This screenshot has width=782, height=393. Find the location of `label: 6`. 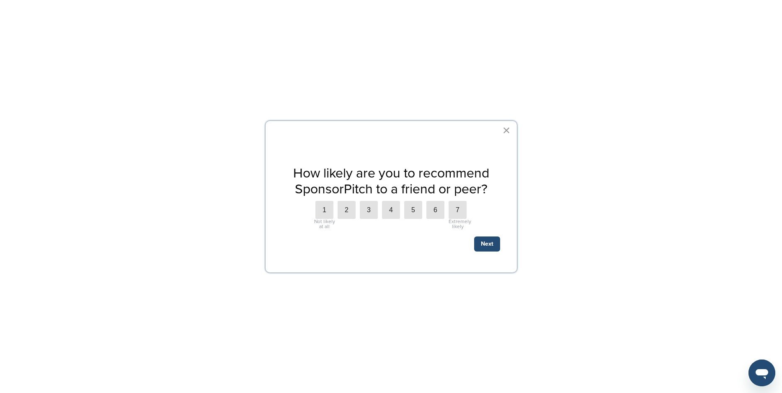

label: 6 is located at coordinates (435, 210).